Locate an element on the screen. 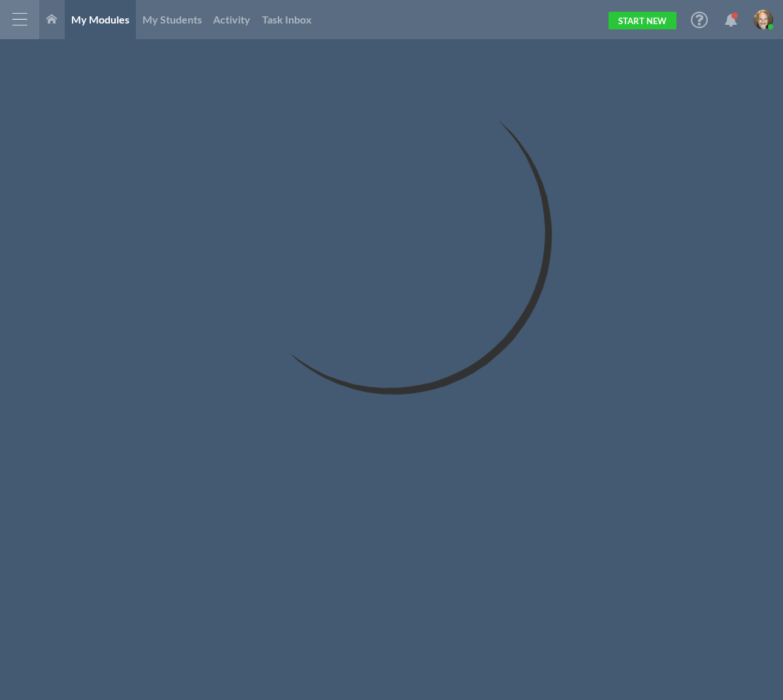 This screenshot has height=700, width=783. img: Loading... is located at coordinates (392, 235).